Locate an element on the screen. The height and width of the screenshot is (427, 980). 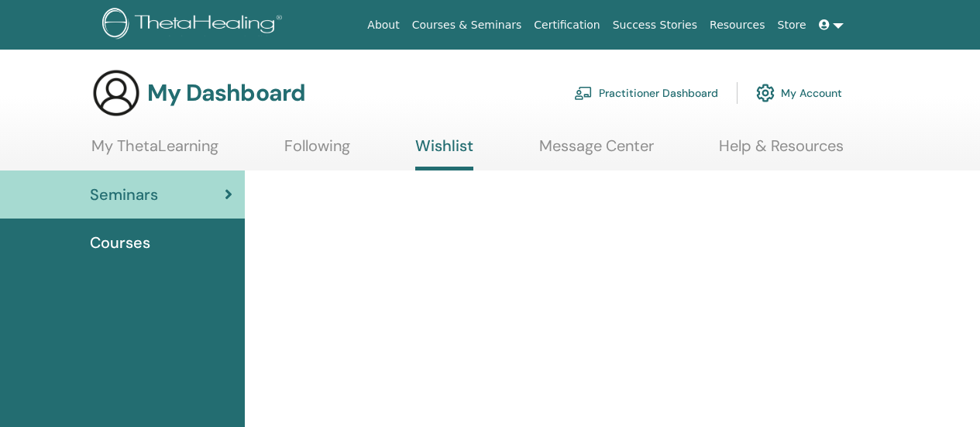
a: Practitioner Dashboard is located at coordinates (646, 93).